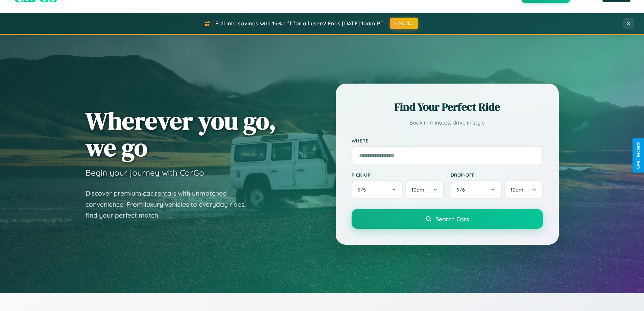 This screenshot has height=311, width=644. Describe the element at coordinates (377, 189) in the screenshot. I see `button: 9/5` at that location.